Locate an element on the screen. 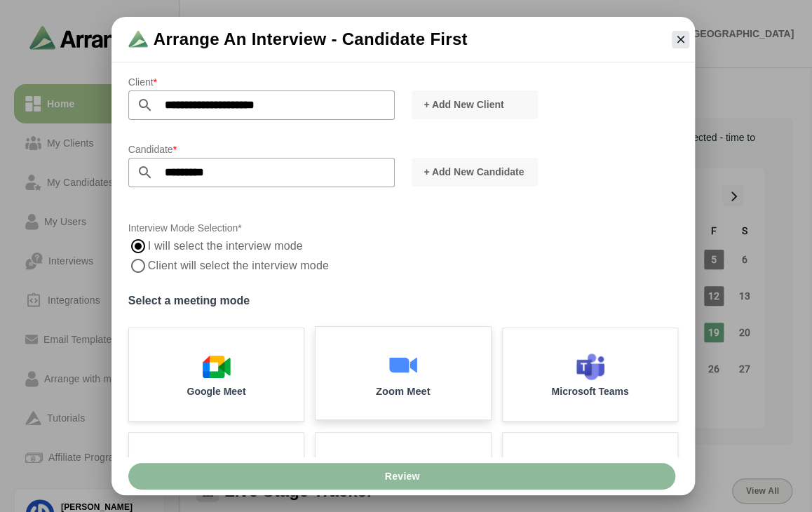 This screenshot has height=512, width=812. button: + Add New Candidate is located at coordinates (475, 172).